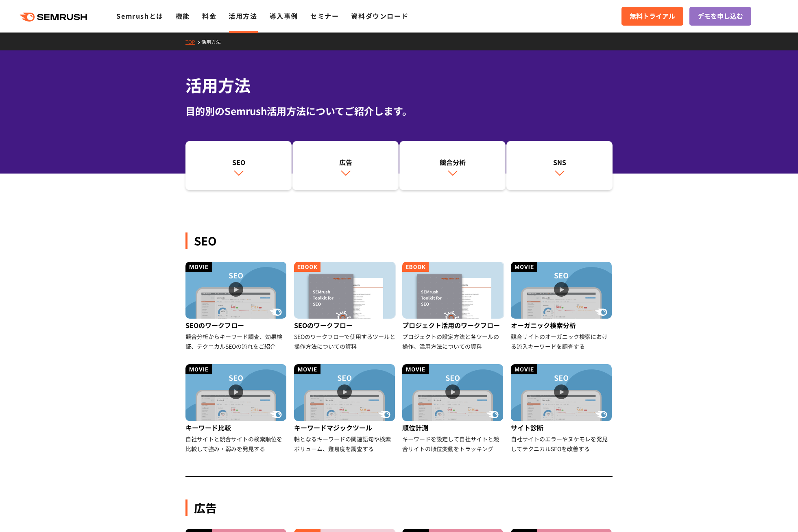  I want to click on a: 機能, so click(182, 16).